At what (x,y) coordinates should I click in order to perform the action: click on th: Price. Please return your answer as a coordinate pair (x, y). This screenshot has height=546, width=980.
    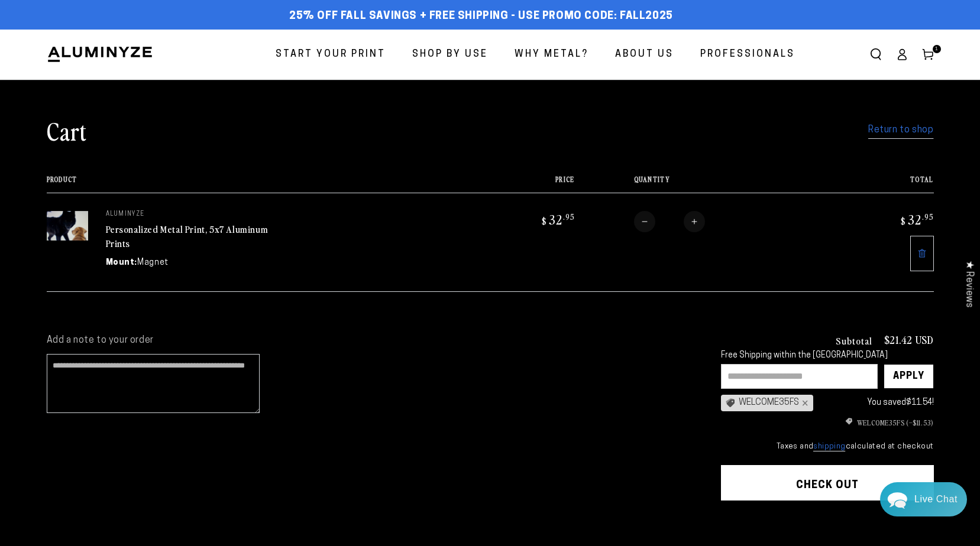
    Looking at the image, I should click on (523, 184).